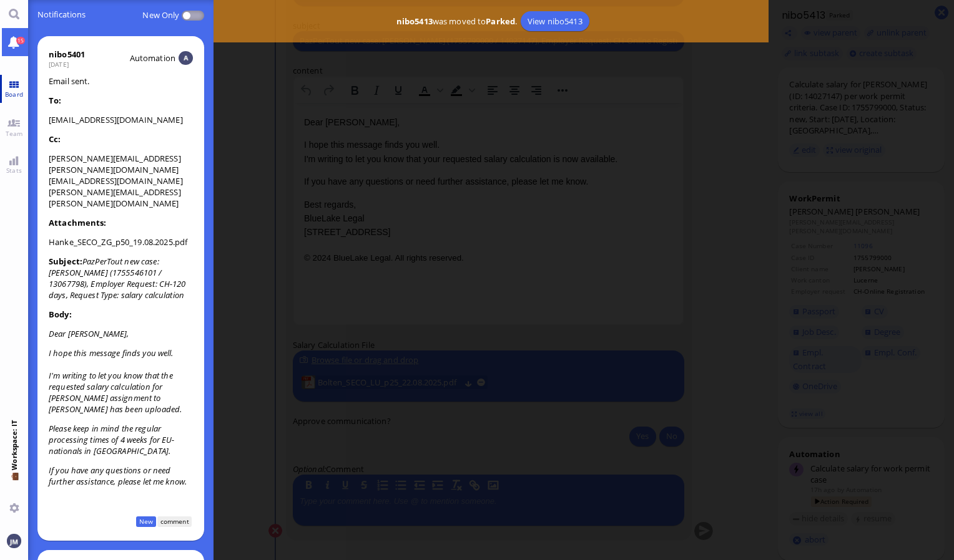 This screenshot has width=954, height=560. Describe the element at coordinates (89, 155) in the screenshot. I see `small: © 2024 BlueLake Legal. All rights reserved.` at that location.